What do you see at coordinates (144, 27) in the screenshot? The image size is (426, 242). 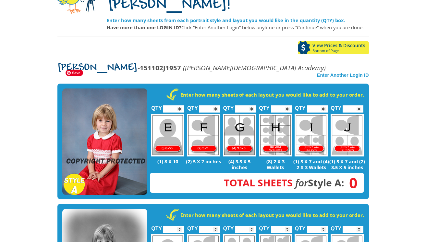 I see `strong: Have more than one LOGIN ID?` at bounding box center [144, 27].